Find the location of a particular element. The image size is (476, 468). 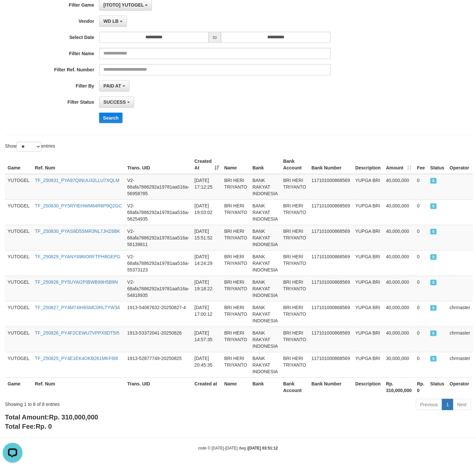

button: PAID AT is located at coordinates (114, 86).